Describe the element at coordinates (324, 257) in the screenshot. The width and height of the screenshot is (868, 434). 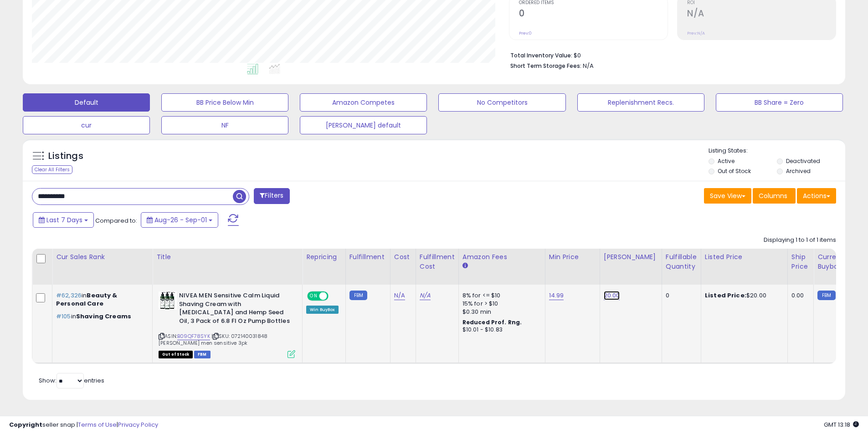
I see `div: Repricing` at that location.